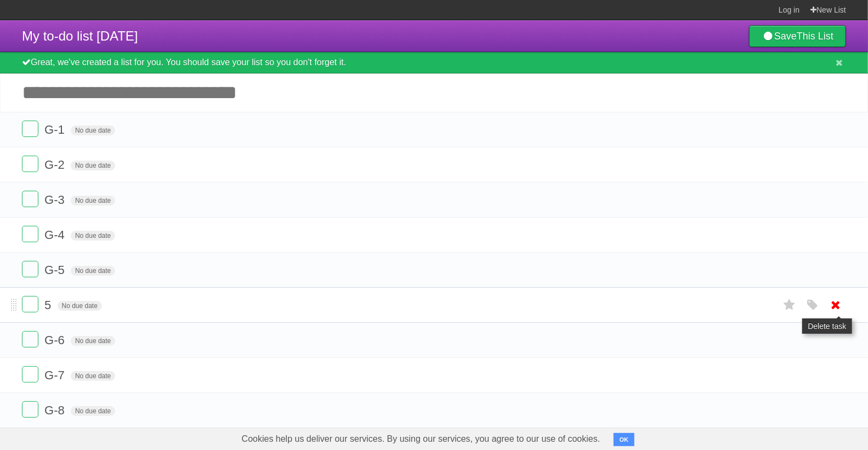 This screenshot has height=450, width=868. I want to click on span: G-8, so click(56, 410).